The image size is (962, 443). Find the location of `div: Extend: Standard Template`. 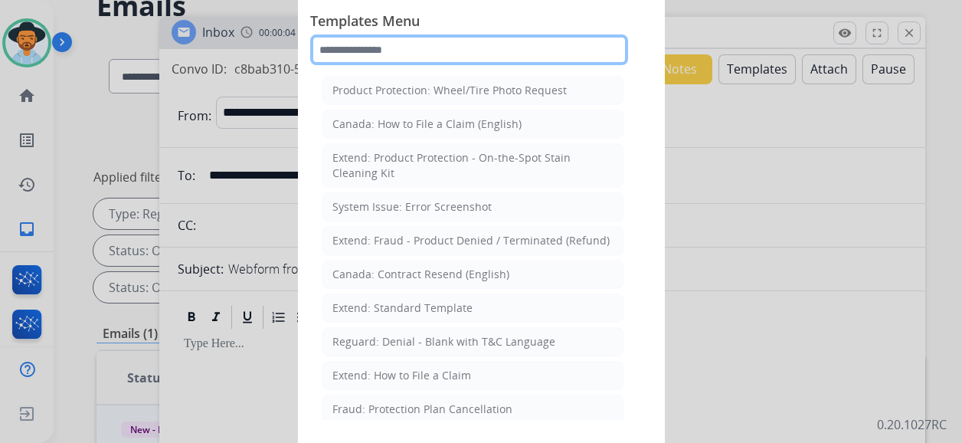

div: Extend: Standard Template is located at coordinates (402, 308).